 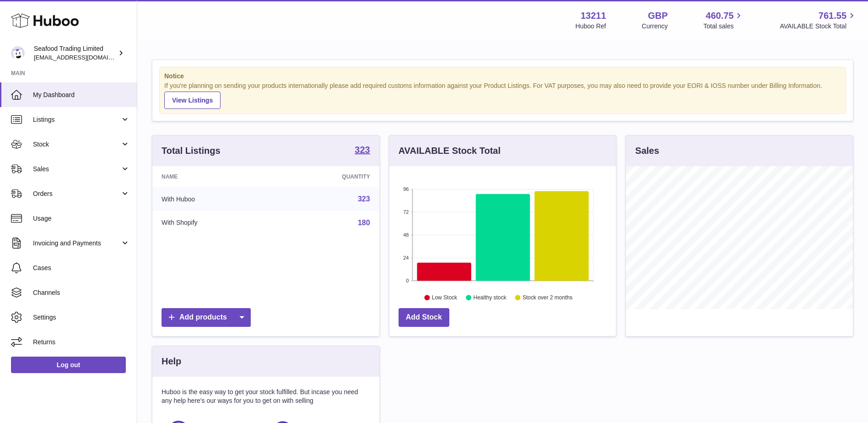 I want to click on text: 72, so click(x=406, y=212).